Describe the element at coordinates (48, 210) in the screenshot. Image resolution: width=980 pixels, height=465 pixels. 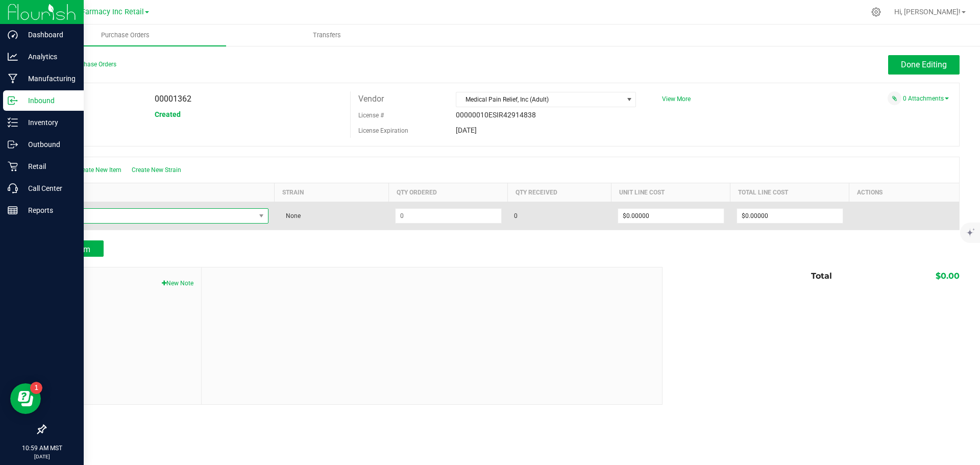
I see `p: Reports` at that location.